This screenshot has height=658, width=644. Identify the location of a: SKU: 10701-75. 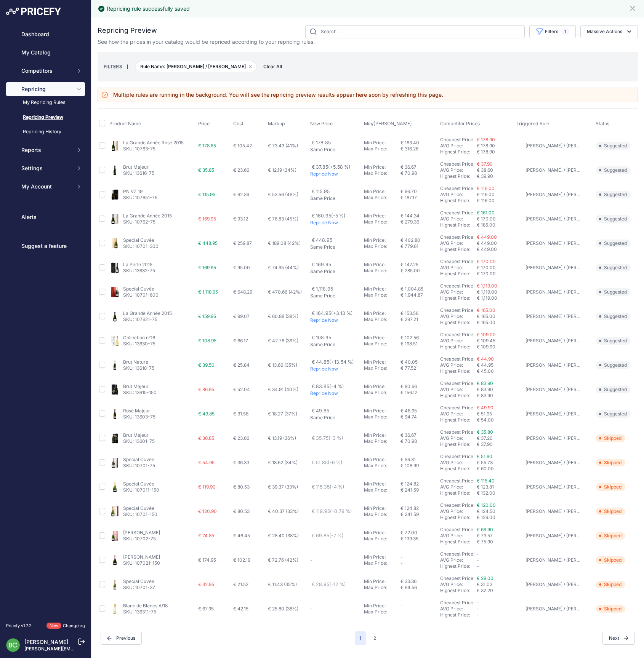
(139, 466).